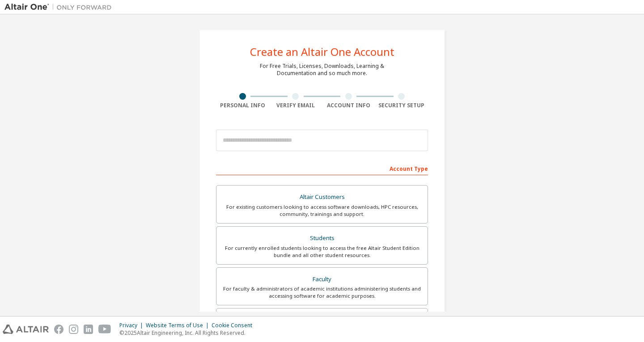 Image resolution: width=644 pixels, height=342 pixels. What do you see at coordinates (295, 106) in the screenshot?
I see `div: Verify Email` at bounding box center [295, 106].